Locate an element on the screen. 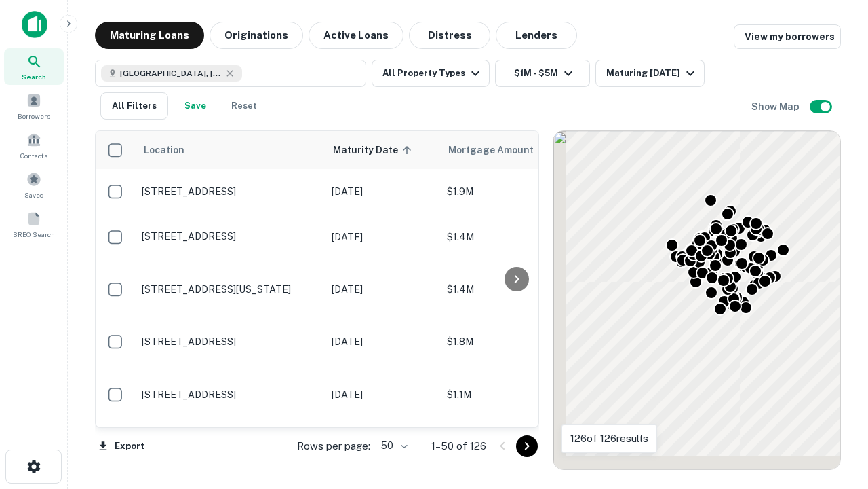  div: Chat Widget is located at coordinates (834, 412).